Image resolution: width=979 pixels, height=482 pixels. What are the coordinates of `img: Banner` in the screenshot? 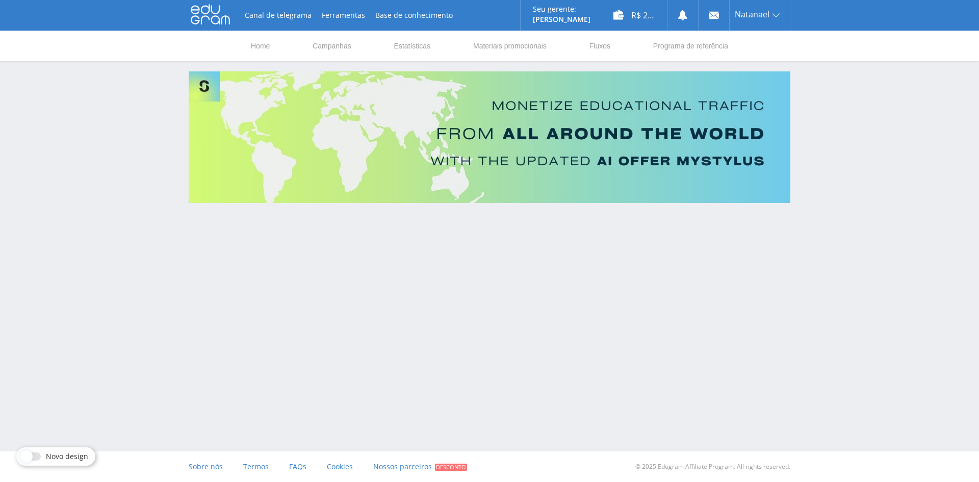 It's located at (489, 137).